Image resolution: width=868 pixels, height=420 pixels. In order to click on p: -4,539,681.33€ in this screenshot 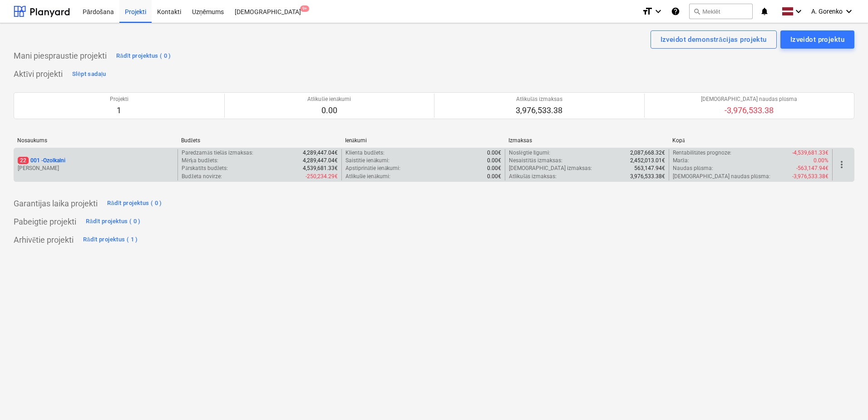, I will do `click(810, 152)`.